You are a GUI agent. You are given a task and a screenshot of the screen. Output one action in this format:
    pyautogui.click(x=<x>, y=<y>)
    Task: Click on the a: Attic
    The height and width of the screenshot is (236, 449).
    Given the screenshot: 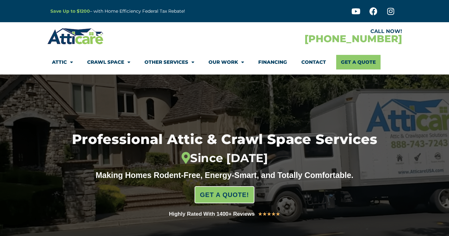 What is the action you would take?
    pyautogui.click(x=62, y=62)
    